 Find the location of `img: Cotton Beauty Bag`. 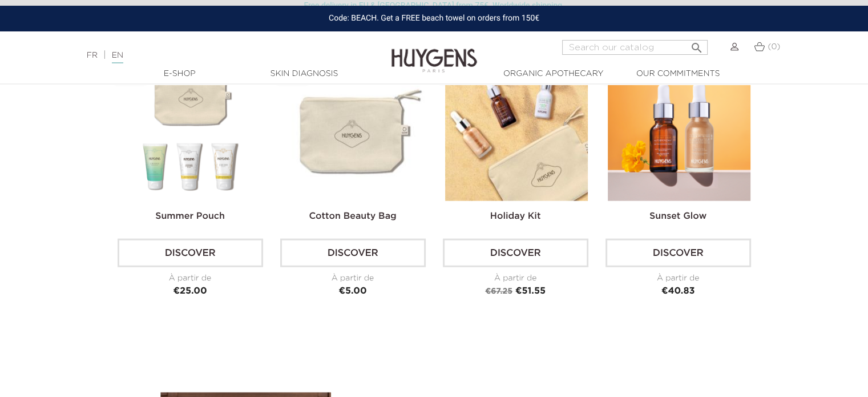

img: Cotton Beauty Bag is located at coordinates (354, 129).